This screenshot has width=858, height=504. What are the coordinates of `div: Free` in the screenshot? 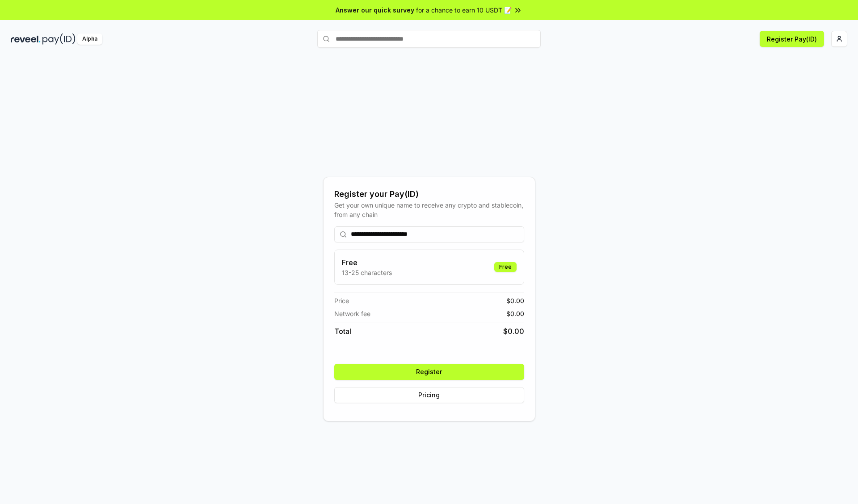 It's located at (506, 267).